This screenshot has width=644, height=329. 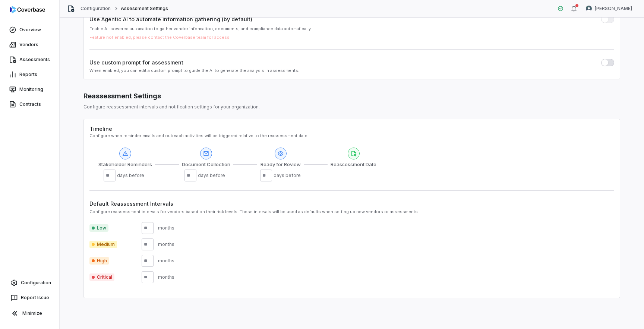 I want to click on span: Document Collection, so click(x=206, y=164).